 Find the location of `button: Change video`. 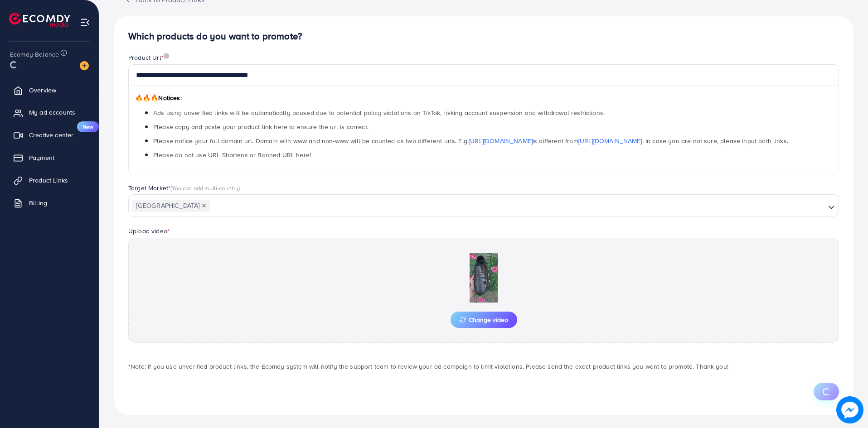

button: Change video is located at coordinates (484, 320).